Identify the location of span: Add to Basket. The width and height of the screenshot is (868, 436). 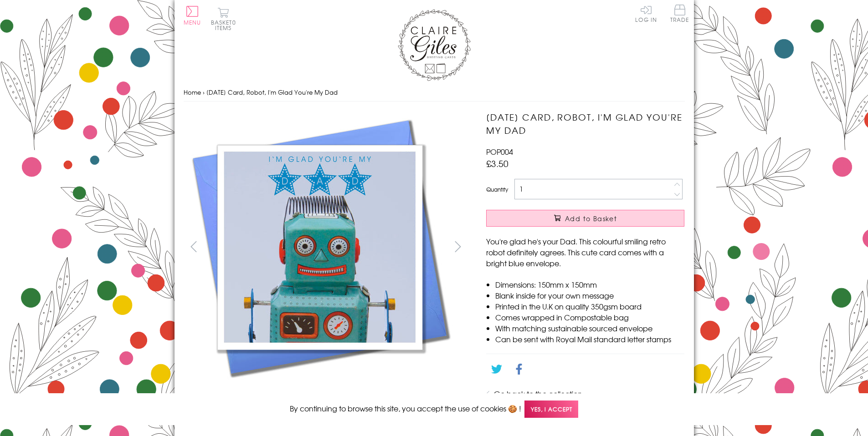
(591, 219).